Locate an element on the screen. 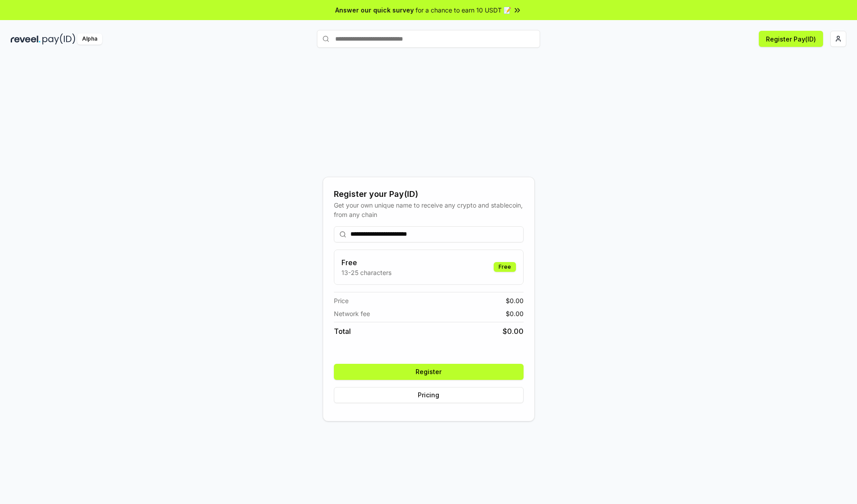 The width and height of the screenshot is (857, 504). p: 13-25 characters is located at coordinates (367, 272).